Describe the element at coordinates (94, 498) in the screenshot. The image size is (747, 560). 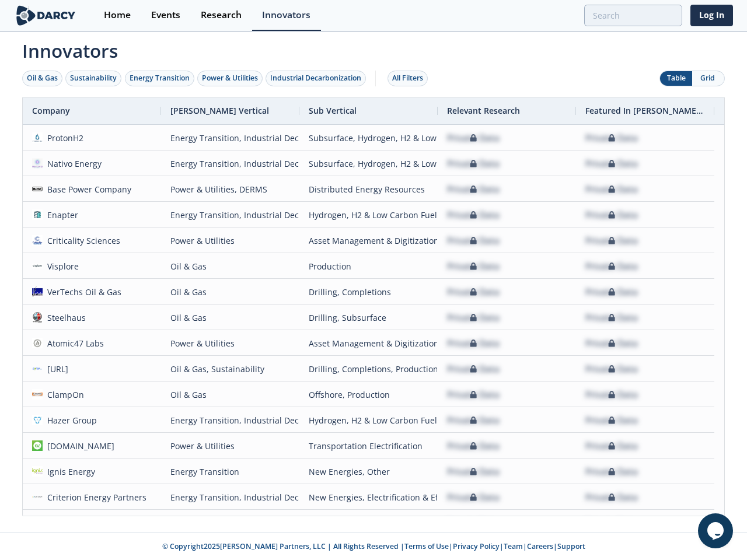
I see `div: Criterion Energy Partners` at that location.